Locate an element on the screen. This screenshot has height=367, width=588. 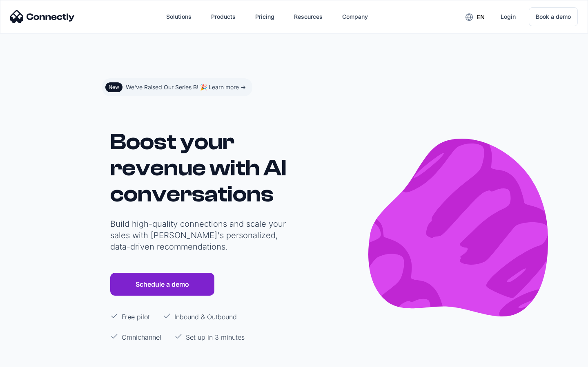
div: Products is located at coordinates (223, 17).